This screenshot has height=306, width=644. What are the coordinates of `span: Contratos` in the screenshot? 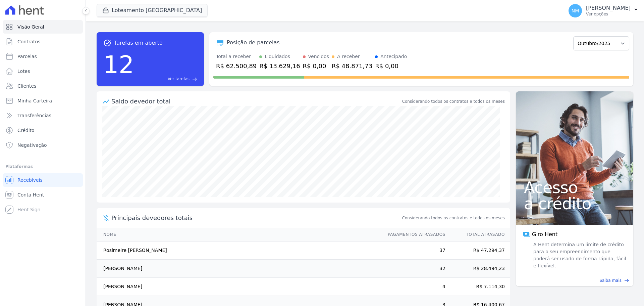 It's located at (29, 42).